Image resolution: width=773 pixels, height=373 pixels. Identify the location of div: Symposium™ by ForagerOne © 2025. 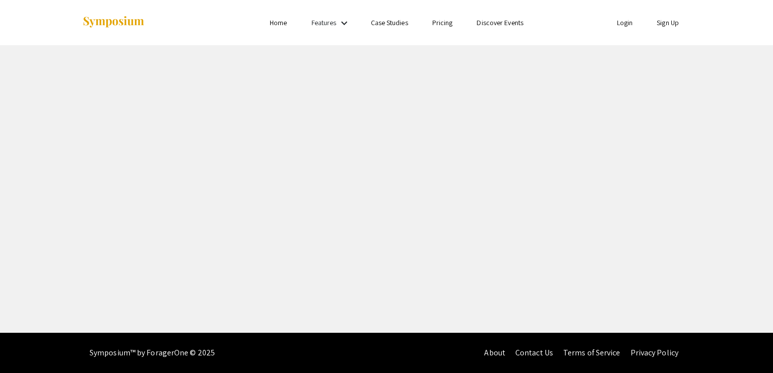
(152, 353).